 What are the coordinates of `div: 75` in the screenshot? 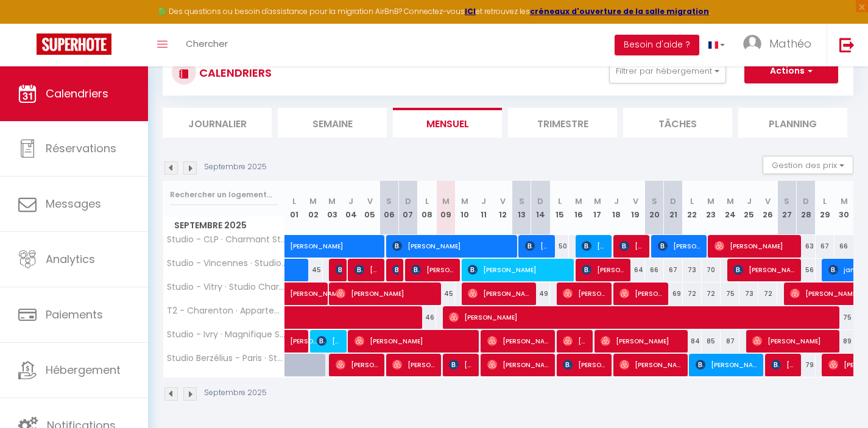 It's located at (843, 317).